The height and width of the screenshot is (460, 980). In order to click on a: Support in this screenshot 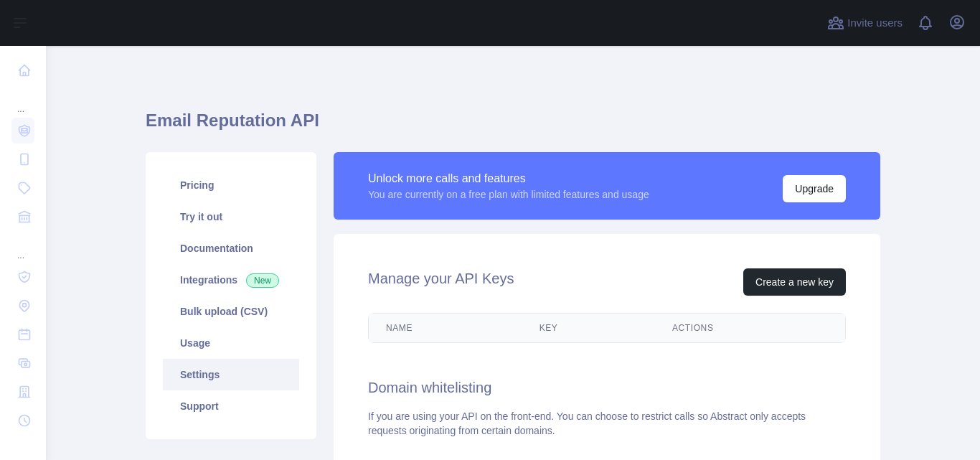, I will do `click(231, 406)`.